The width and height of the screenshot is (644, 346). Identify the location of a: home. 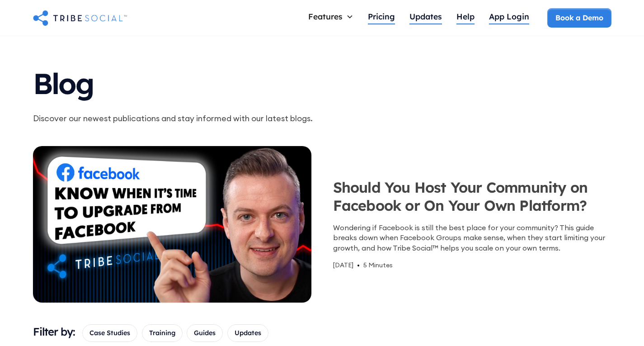
(80, 18).